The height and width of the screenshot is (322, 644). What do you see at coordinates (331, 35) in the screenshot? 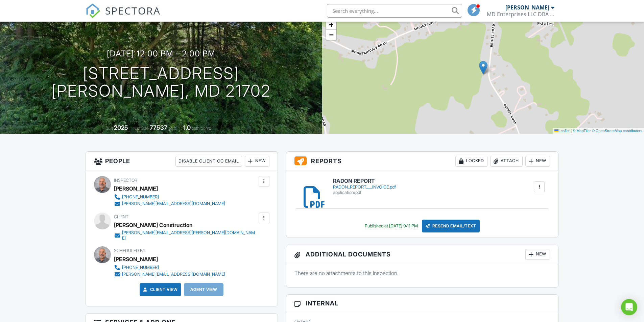
I see `a: Zoom out` at bounding box center [331, 35].